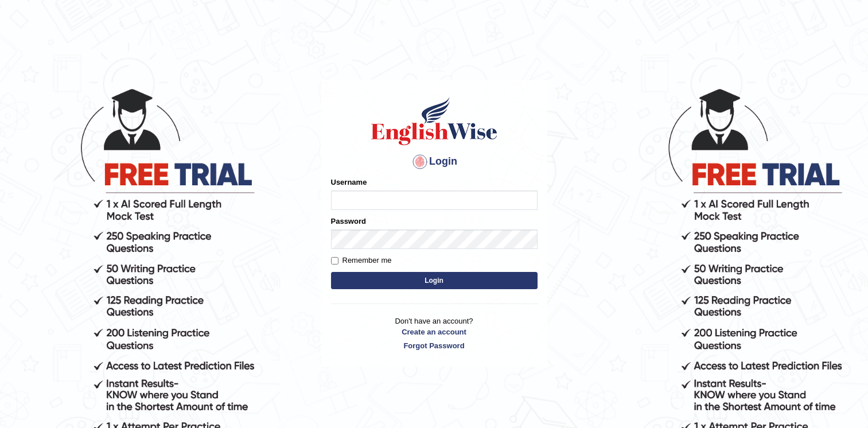 This screenshot has width=868, height=428. Describe the element at coordinates (435, 281) in the screenshot. I see `button: Login` at that location.